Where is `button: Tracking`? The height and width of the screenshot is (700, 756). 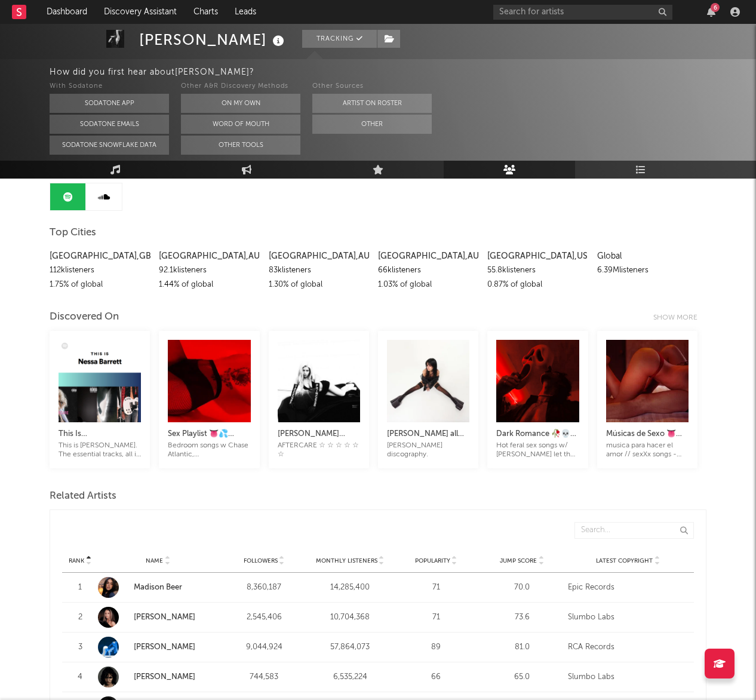 button: Tracking is located at coordinates (339, 39).